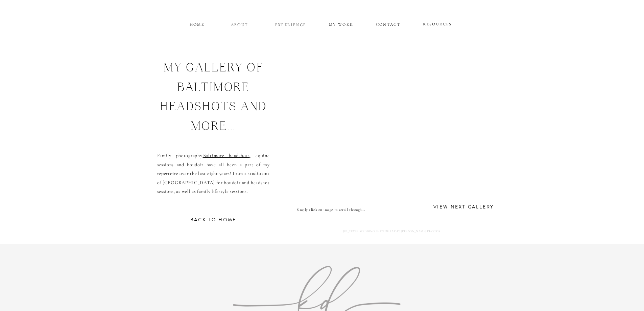 The image size is (644, 311). What do you see at coordinates (464, 206) in the screenshot?
I see `h3: view next gallery` at bounding box center [464, 206].